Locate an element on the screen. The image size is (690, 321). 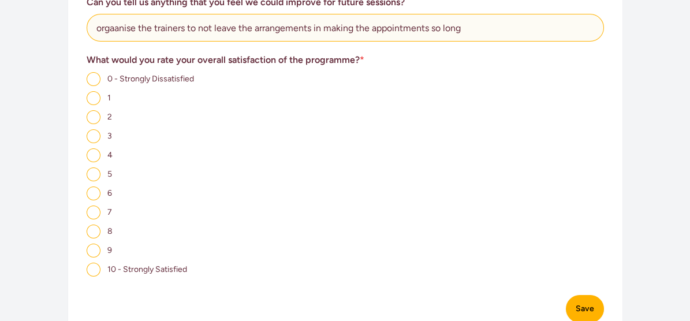
input: 5 is located at coordinates (94, 174).